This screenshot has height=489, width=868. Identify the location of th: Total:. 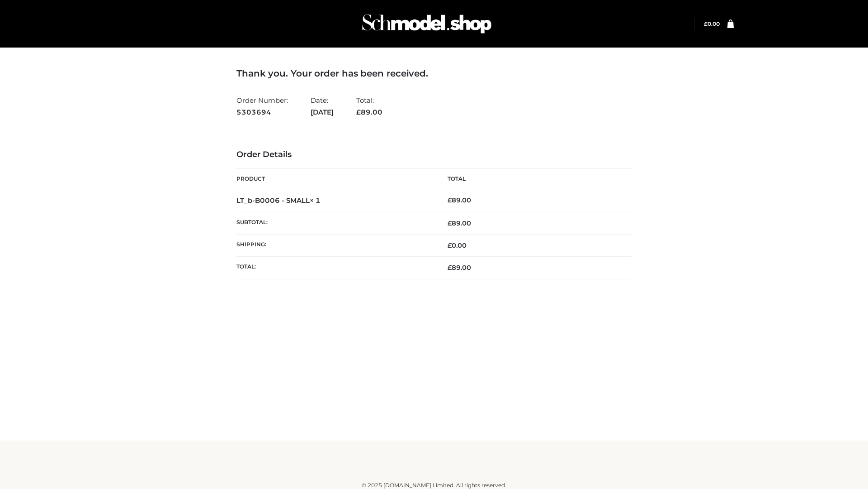
(335, 267).